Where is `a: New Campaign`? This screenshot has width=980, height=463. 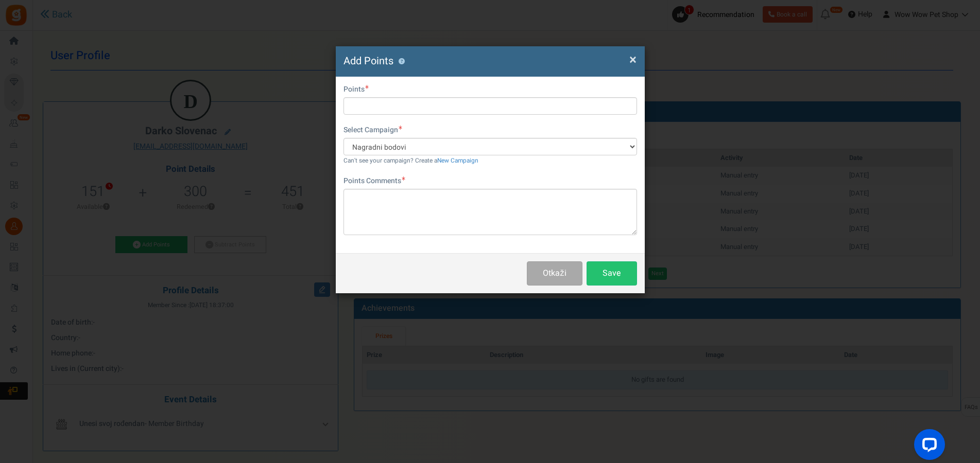
a: New Campaign is located at coordinates (458, 161).